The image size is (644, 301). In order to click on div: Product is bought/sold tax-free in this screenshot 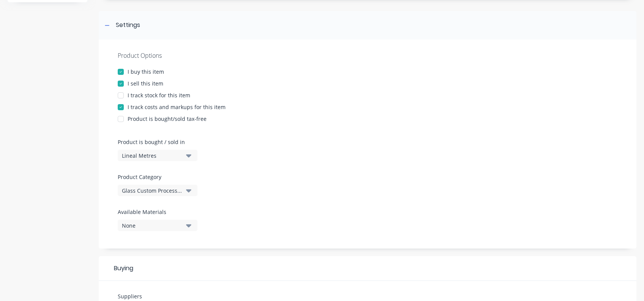, I will do `click(167, 119)`.